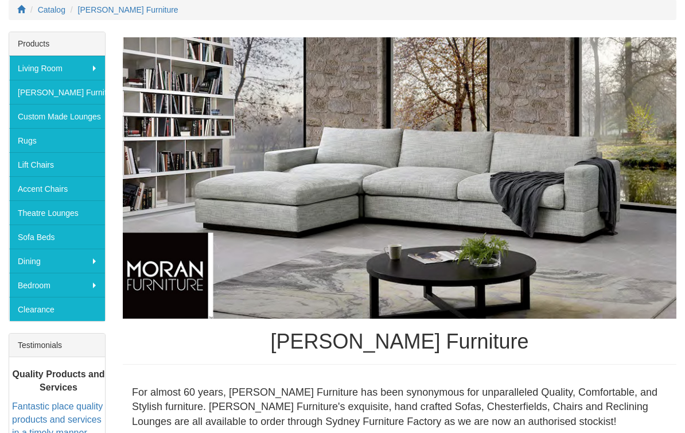 The image size is (685, 433). I want to click on a: Accent Chairs, so click(57, 188).